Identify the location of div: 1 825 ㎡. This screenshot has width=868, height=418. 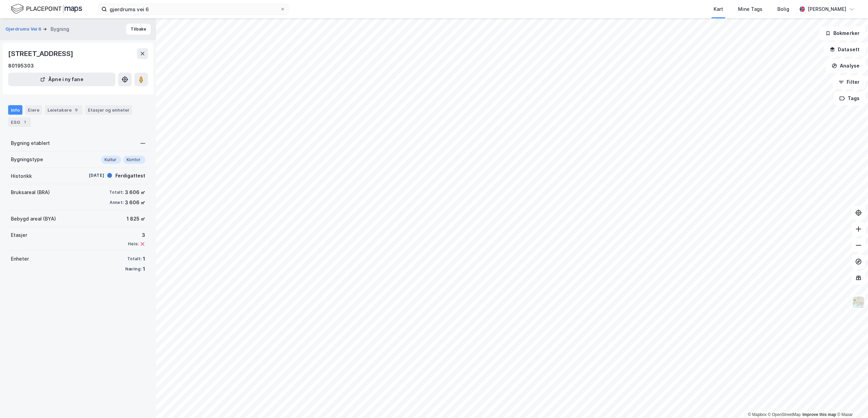
(136, 219).